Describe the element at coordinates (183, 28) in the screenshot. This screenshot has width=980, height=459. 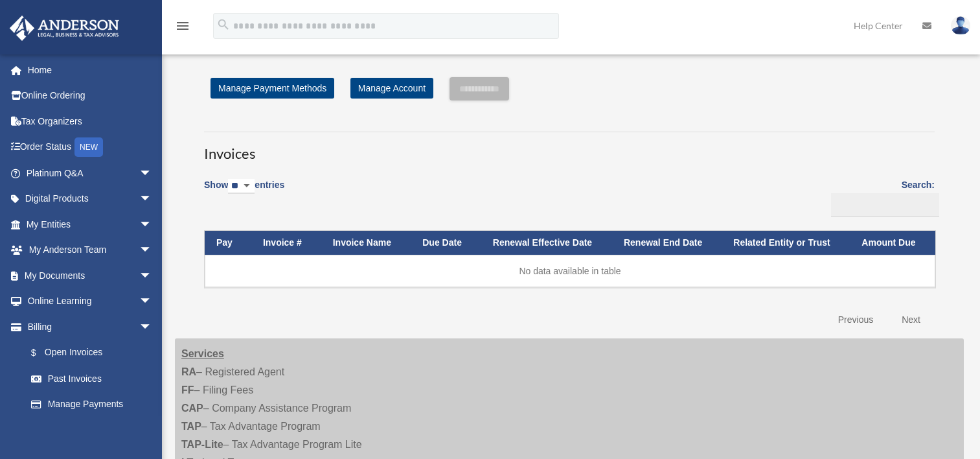
I see `a: menu` at that location.